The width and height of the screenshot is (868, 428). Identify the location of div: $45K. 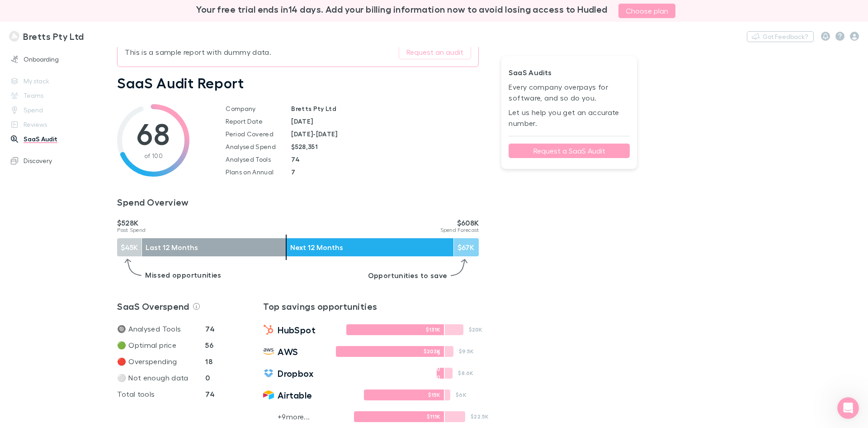
(129, 247).